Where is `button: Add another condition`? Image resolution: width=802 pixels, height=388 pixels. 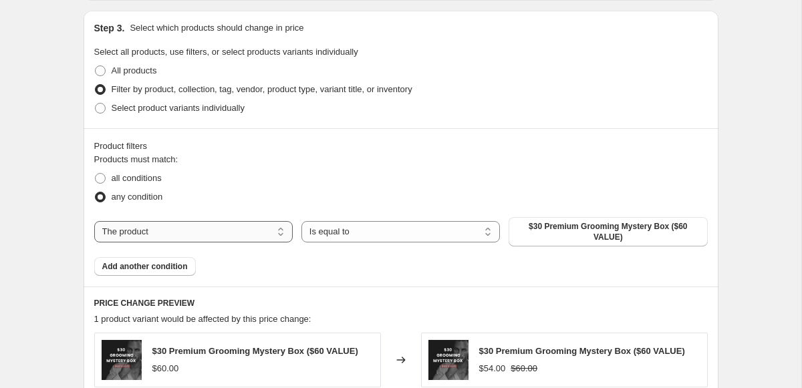
button: Add another condition is located at coordinates (145, 267).